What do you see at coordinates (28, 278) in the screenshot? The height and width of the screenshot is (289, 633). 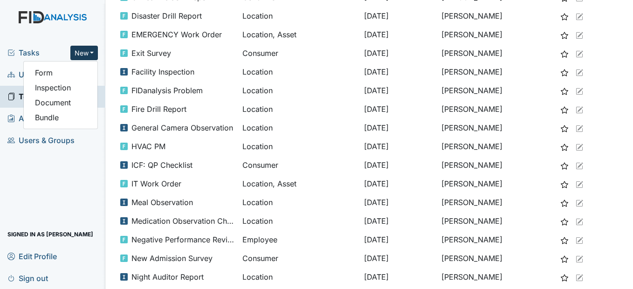 I see `span: Sign out` at bounding box center [28, 278].